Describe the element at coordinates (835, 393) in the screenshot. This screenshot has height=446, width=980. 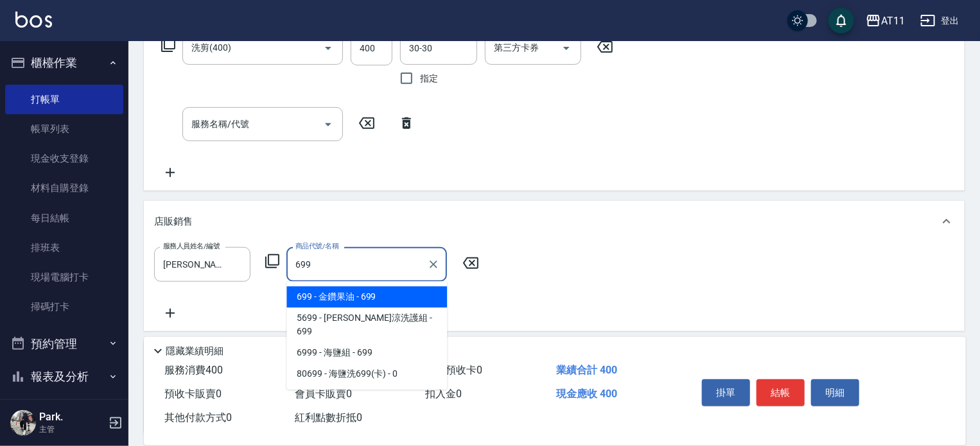
I see `button: 明細` at that location.